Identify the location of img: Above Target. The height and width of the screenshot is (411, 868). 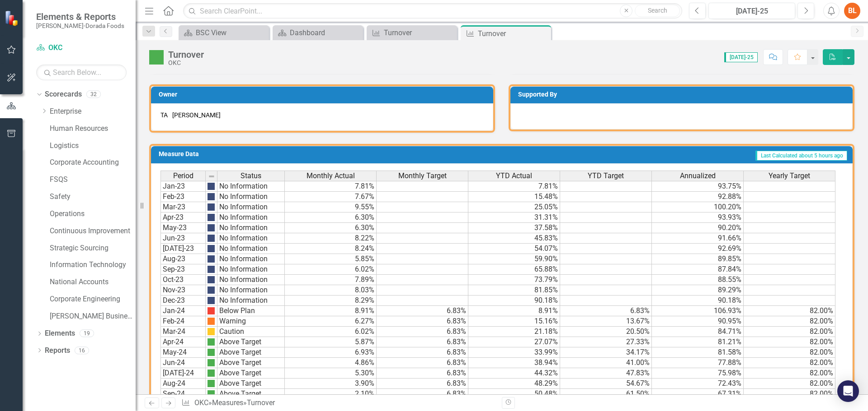
(156, 57).